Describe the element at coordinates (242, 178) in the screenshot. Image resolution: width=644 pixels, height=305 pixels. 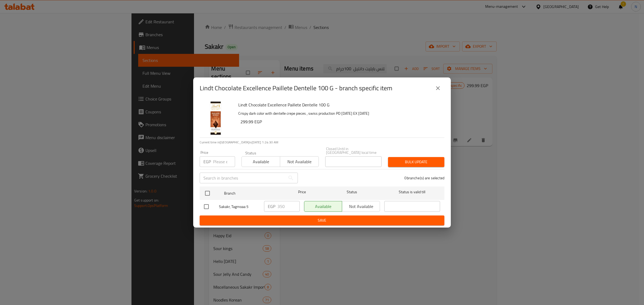
I see `input: Search in branches` at that location.